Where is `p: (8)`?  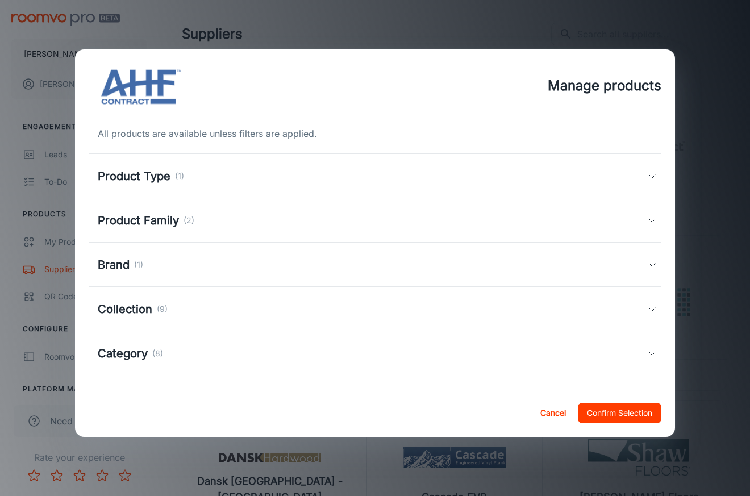
p: (8) is located at coordinates (157, 353).